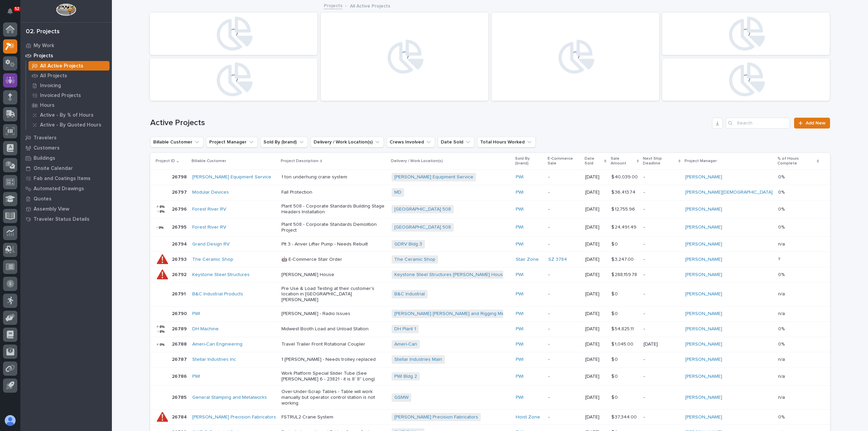 This screenshot has width=868, height=431. I want to click on p: 1 ton underhung crane system, so click(333, 177).